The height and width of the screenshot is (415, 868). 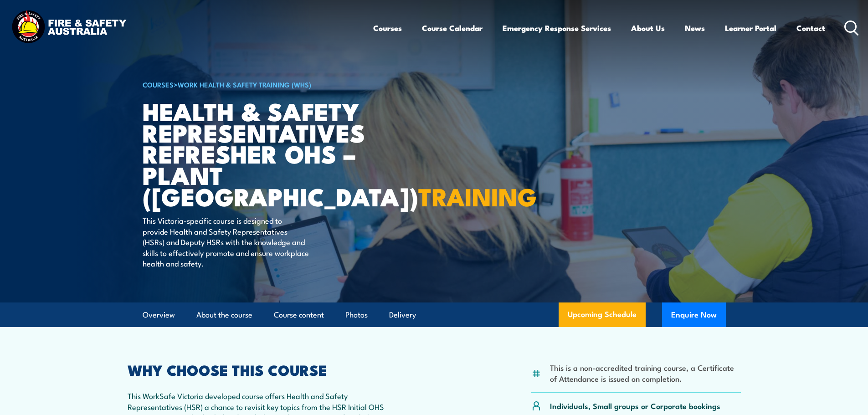 I want to click on a: About Us, so click(x=648, y=28).